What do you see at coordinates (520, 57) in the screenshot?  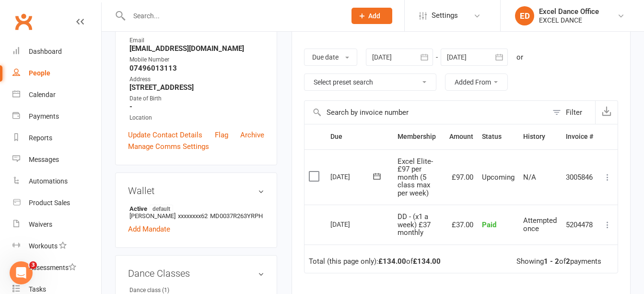 I see `div: or` at bounding box center [520, 57].